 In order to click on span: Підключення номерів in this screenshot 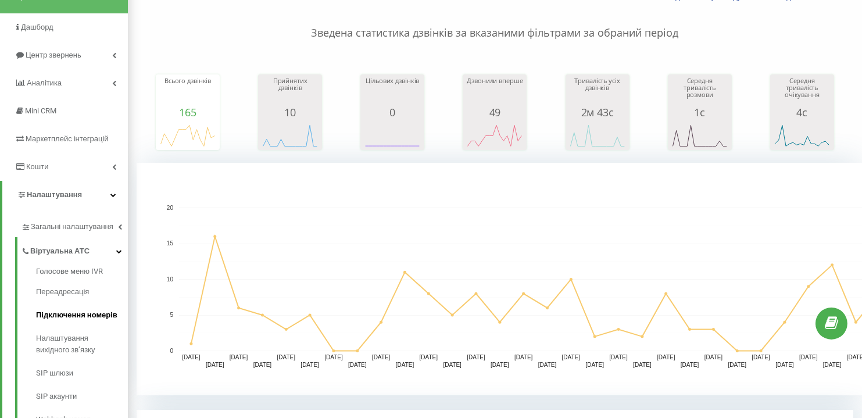, I will do `click(77, 315)`.